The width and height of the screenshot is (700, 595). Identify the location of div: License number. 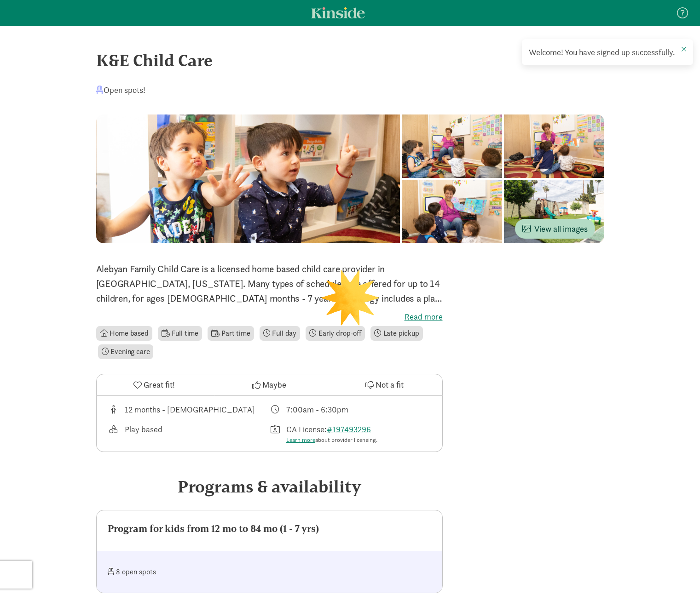
(350, 433).